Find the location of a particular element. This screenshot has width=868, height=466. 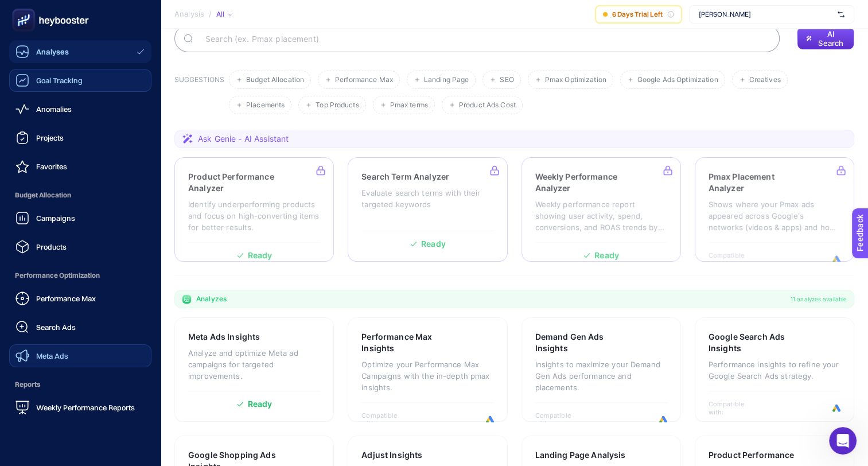

span: Analyzes is located at coordinates (211, 299).